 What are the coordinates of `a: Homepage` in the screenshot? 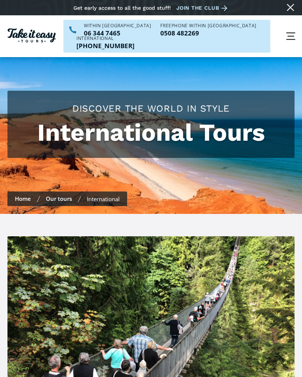 It's located at (32, 36).